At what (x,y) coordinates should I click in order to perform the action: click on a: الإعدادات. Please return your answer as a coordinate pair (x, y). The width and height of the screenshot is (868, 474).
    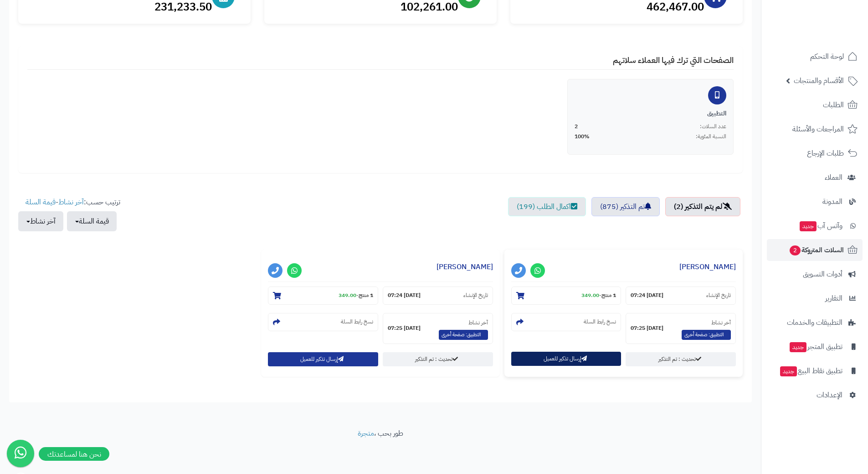
    Looking at the image, I should click on (815, 395).